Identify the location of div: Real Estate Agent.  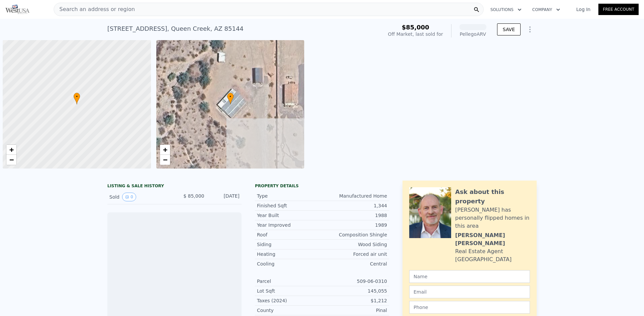
(479, 252).